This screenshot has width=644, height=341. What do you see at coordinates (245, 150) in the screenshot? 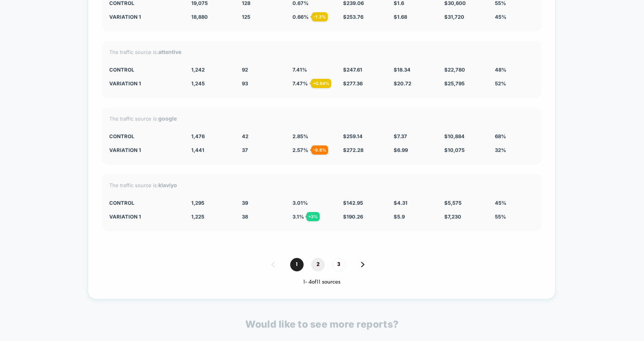
I see `span: 37` at bounding box center [245, 150].